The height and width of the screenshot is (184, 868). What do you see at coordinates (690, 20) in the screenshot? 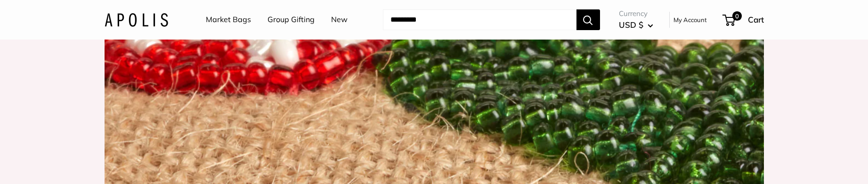
I see `a: My Account` at bounding box center [690, 20].